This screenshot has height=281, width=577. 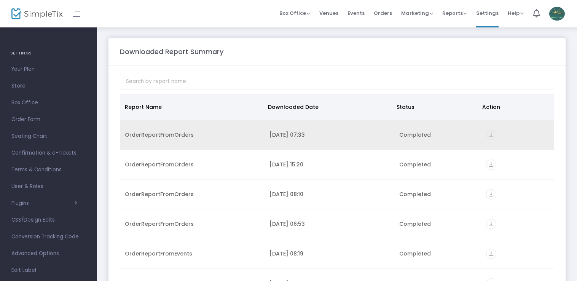 What do you see at coordinates (330, 224) in the screenshot?
I see `div: 11/09/2025 06:53` at bounding box center [330, 224].